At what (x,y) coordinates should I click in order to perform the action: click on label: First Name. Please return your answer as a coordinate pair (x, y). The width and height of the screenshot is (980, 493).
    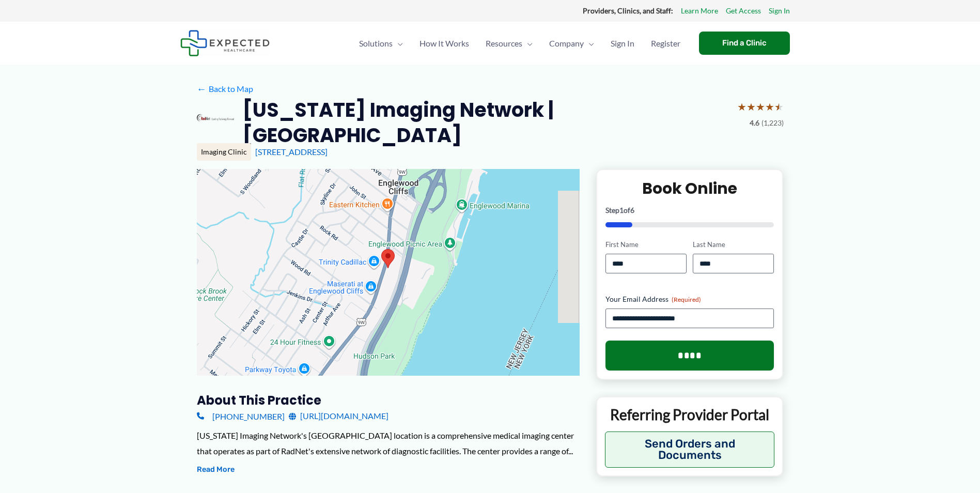
    Looking at the image, I should click on (646, 245).